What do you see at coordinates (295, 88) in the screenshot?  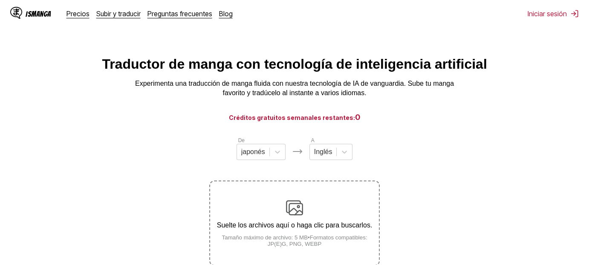 I see `font: Experimenta una traducción de manga fluida con nuestra tecnología de IA de vanguardia. Sube tu ma...` at bounding box center [295, 88].